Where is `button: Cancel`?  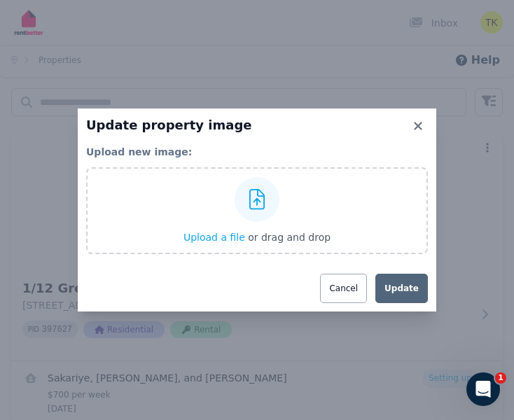 button: Cancel is located at coordinates (343, 289).